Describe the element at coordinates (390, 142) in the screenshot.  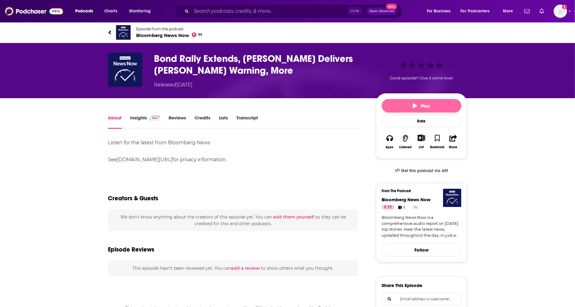
I see `button: Apps` at that location.